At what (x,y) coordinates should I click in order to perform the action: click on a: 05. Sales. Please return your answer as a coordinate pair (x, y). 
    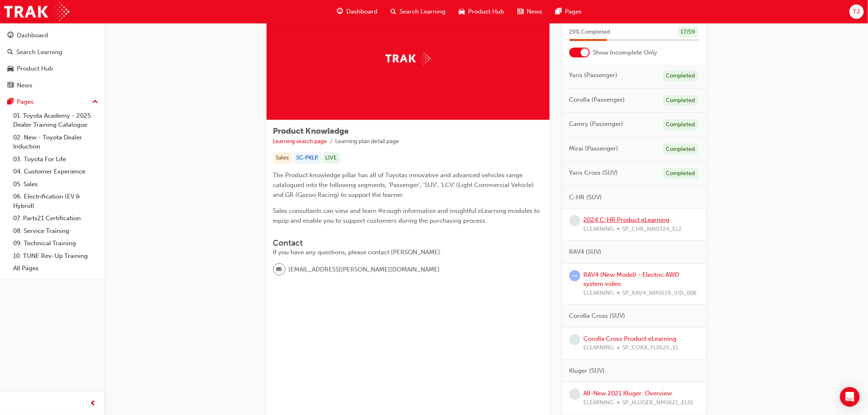
    Looking at the image, I should click on (56, 184).